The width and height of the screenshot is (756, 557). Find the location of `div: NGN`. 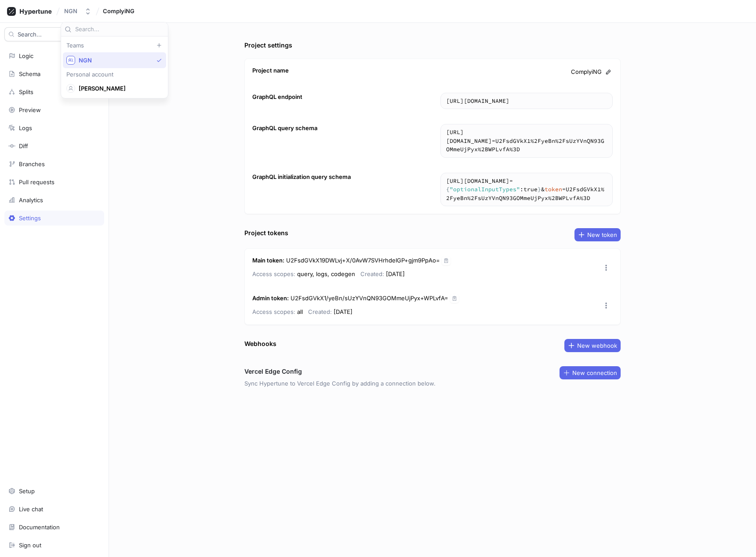

div: NGN is located at coordinates (71, 11).